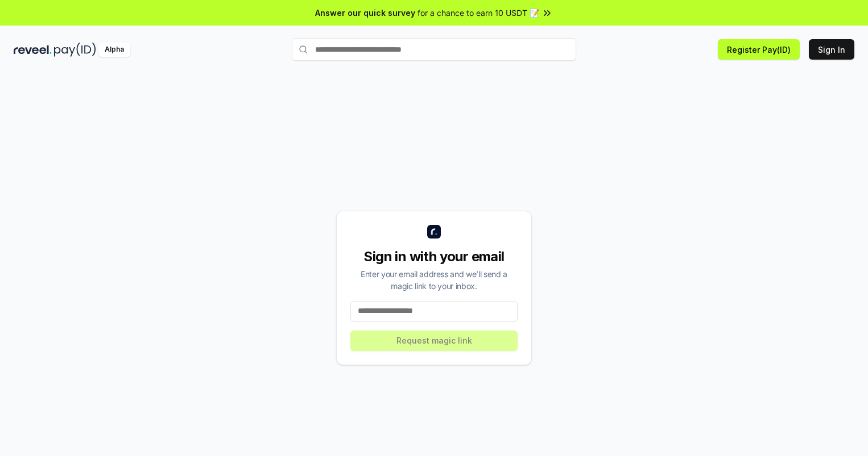 The image size is (868, 456). Describe the element at coordinates (434, 257) in the screenshot. I see `div: Sign in with your email` at that location.